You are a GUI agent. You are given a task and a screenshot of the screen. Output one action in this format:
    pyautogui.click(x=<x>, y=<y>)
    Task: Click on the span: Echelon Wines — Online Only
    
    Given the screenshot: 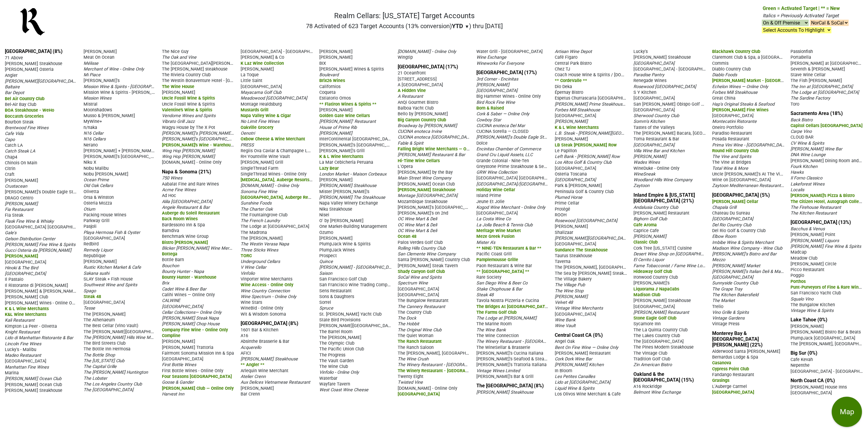 What is the action you would take?
    pyautogui.click(x=740, y=86)
    